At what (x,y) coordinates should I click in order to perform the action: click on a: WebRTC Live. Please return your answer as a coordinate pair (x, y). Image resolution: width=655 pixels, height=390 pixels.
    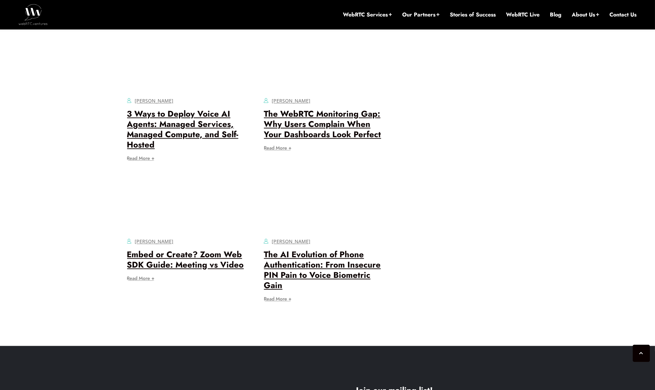
    Looking at the image, I should click on (523, 15).